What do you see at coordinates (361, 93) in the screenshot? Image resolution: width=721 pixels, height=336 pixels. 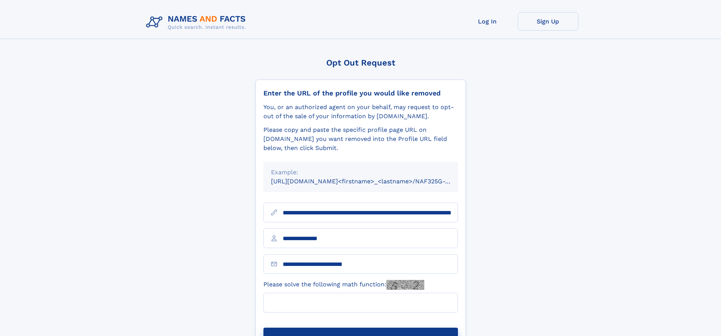 I see `div: Enter the URL of the profile you would like removed` at bounding box center [361, 93].